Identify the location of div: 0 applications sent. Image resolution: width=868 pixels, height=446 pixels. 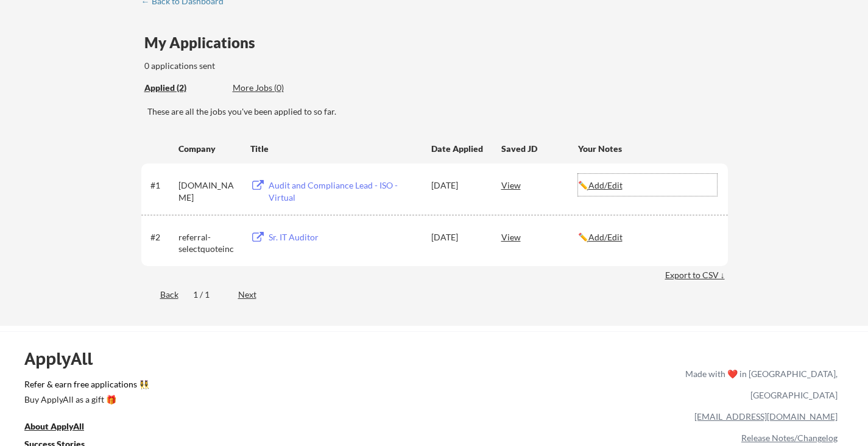
(262, 66).